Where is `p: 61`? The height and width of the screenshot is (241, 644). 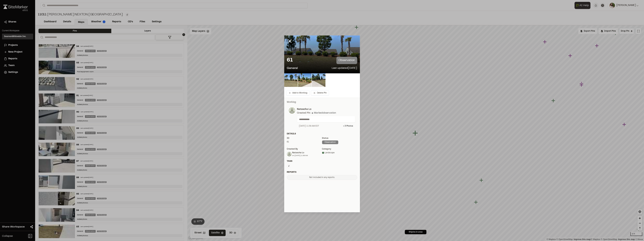 p: 61 is located at coordinates (290, 60).